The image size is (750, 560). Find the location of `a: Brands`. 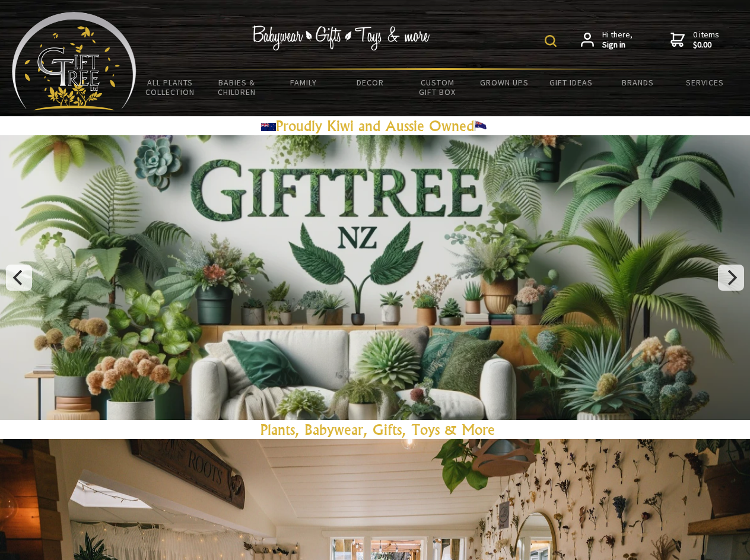

a: Brands is located at coordinates (638, 82).